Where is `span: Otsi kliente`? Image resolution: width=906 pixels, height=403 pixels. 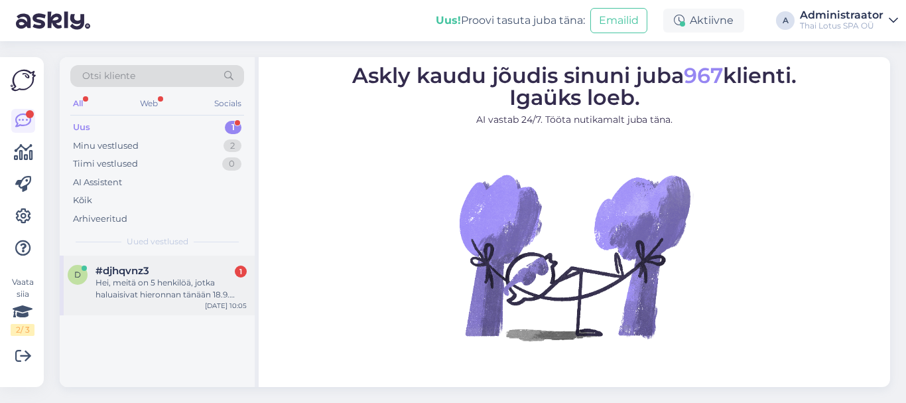
span: Otsi kliente is located at coordinates (109, 76).